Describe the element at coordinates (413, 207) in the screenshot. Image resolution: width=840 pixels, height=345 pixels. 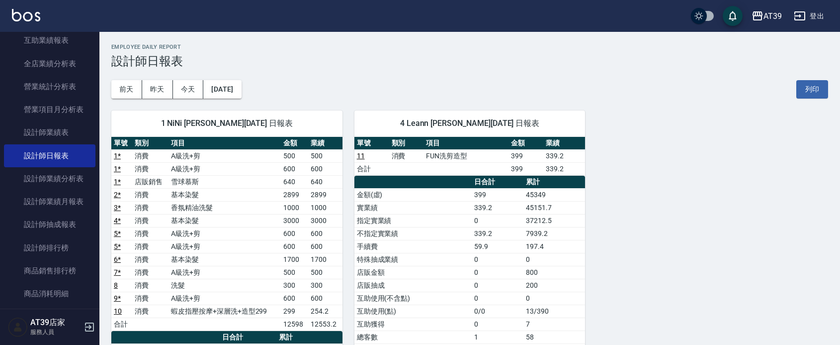
I see `td: 實業績` at that location.